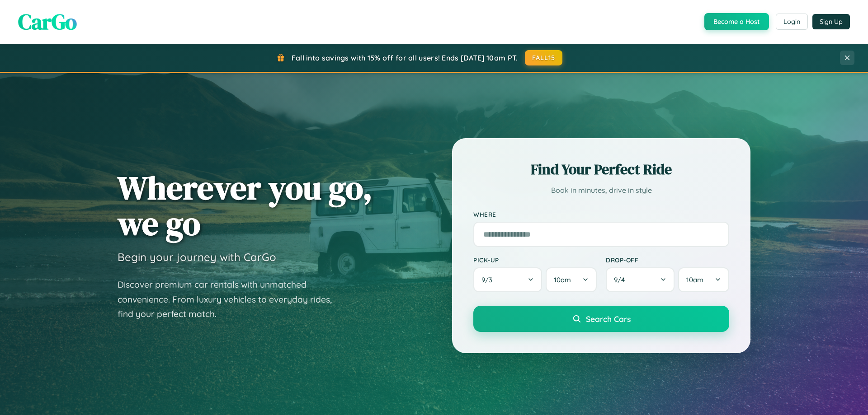 The height and width of the screenshot is (415, 868). I want to click on span: 9 / 3, so click(489, 280).